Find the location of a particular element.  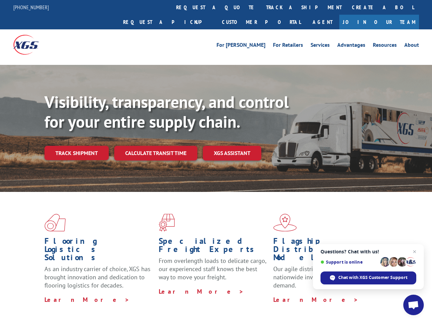

h1: Flooring Logistics Solutions is located at coordinates (99, 251).